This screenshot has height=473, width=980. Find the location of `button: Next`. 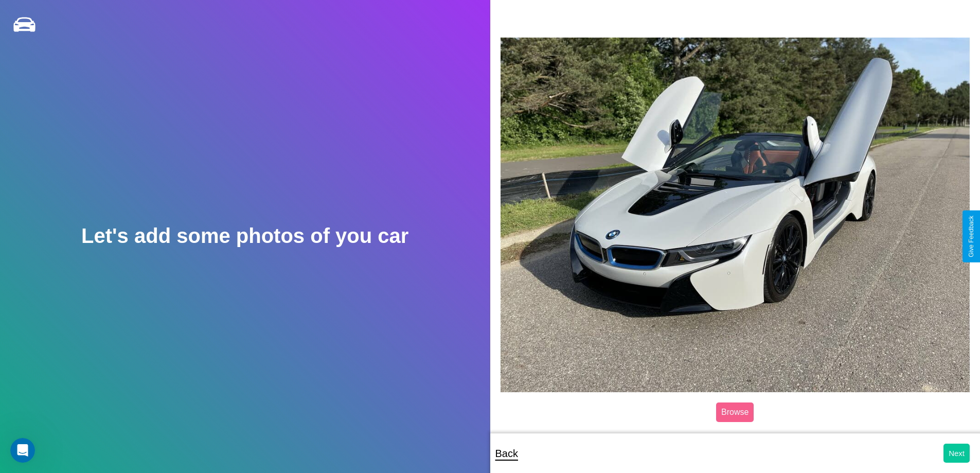

button: Next is located at coordinates (957, 452).